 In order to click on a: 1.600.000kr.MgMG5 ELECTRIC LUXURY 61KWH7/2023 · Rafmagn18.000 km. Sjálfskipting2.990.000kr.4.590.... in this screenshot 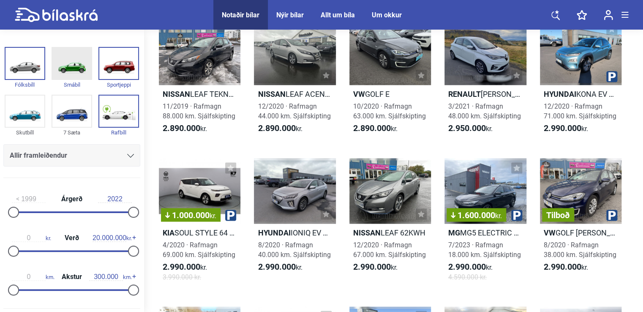, I will do `click(485, 223)`.